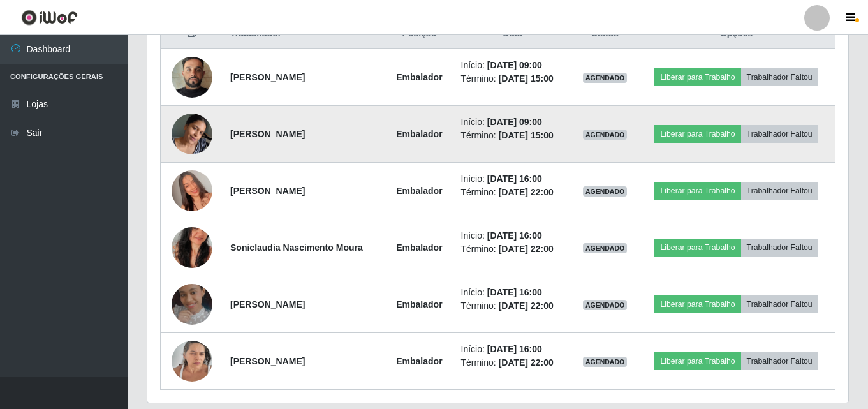  I want to click on img: 1738511750636.jpeg, so click(192, 133).